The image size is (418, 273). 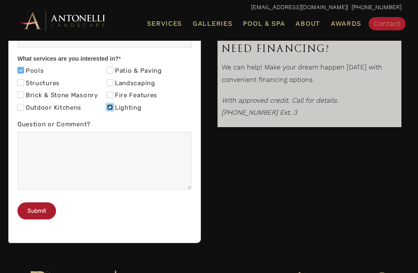 What do you see at coordinates (37, 210) in the screenshot?
I see `button: Submit` at bounding box center [37, 210].